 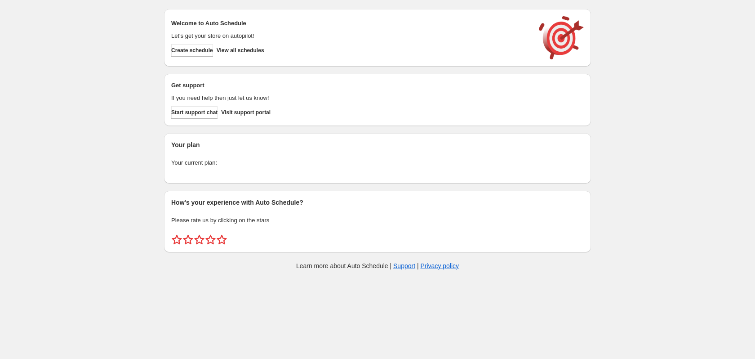 What do you see at coordinates (378, 220) in the screenshot?
I see `p: Please rate us by clicking on the stars` at bounding box center [378, 220].